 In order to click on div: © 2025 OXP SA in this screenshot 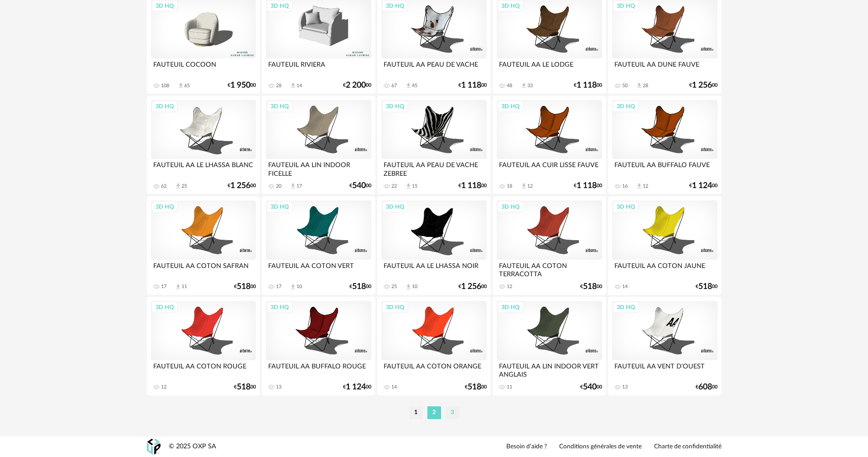, I will do `click(193, 446)`.